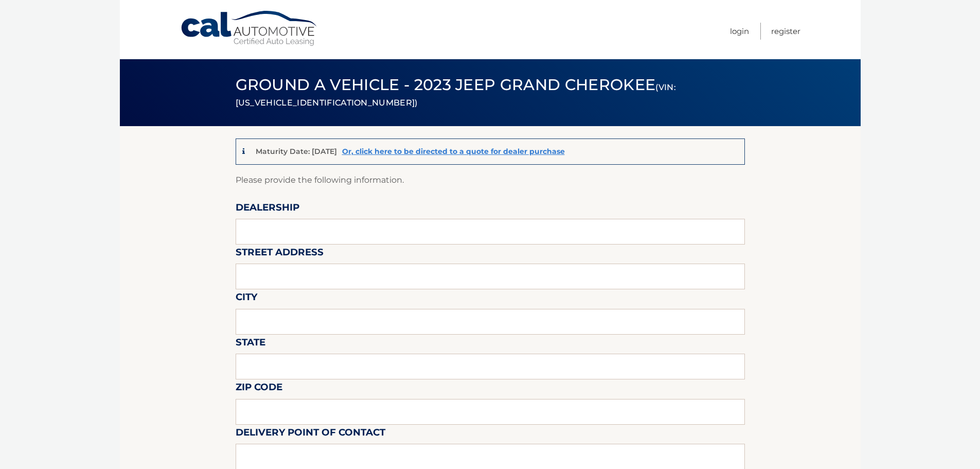 This screenshot has width=980, height=469. Describe the element at coordinates (246, 298) in the screenshot. I see `label: City` at that location.